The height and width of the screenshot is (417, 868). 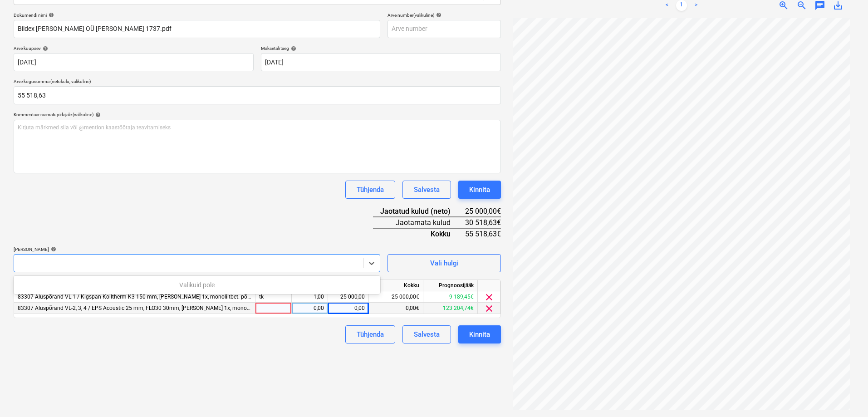 What do you see at coordinates (419, 212) in the screenshot?
I see `div: Jaotatud kulud (neto)` at bounding box center [419, 212].